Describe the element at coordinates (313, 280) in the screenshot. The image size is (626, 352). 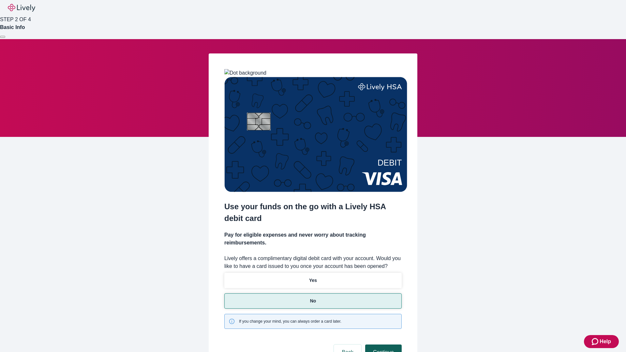
I see `p: Yes` at that location.